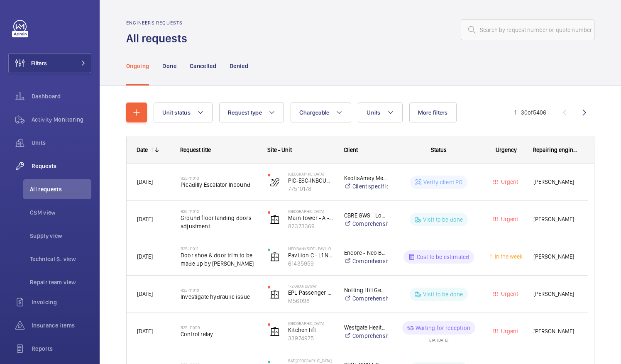  I want to click on h2: Engineers requests, so click(159, 23).